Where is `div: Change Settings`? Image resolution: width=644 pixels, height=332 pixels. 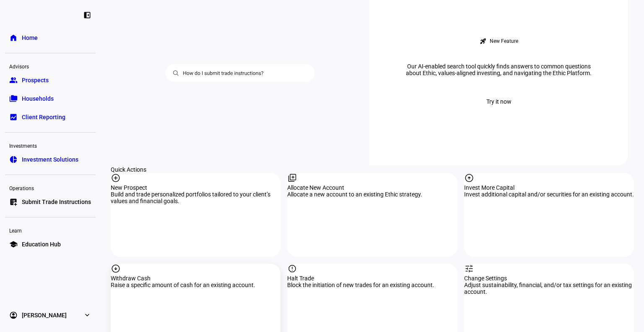
div: Change Settings is located at coordinates (549, 278).